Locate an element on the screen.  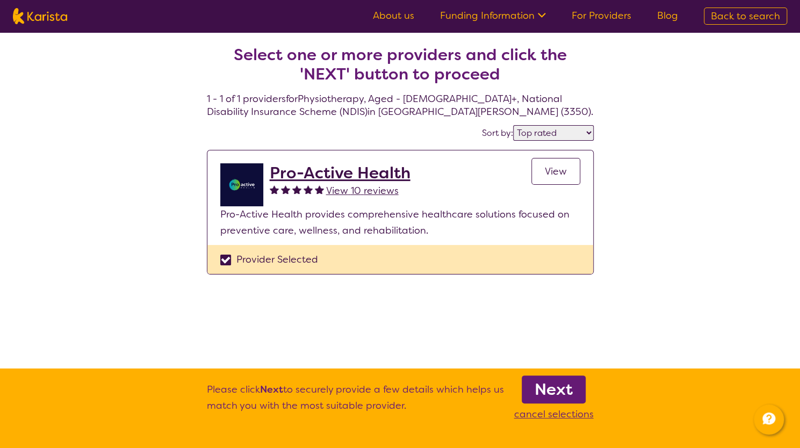
span: View 10 reviews is located at coordinates (362, 191).